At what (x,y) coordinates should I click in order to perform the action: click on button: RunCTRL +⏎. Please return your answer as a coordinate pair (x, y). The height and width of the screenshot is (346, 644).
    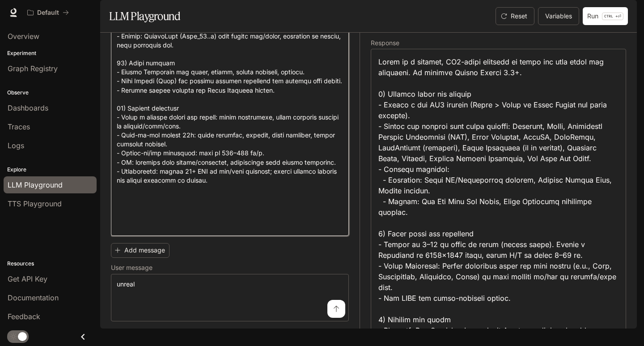
    Looking at the image, I should click on (605, 16).